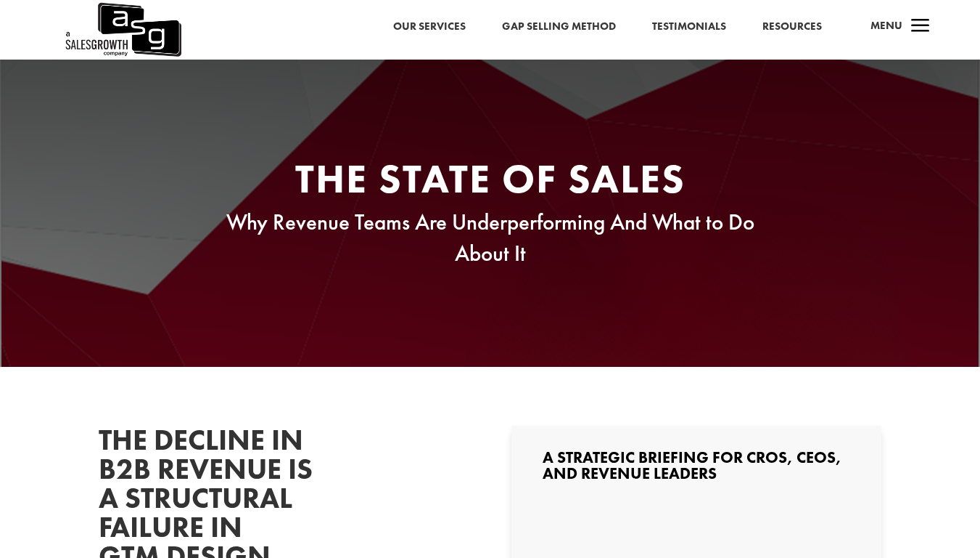 This screenshot has width=980, height=558. Describe the element at coordinates (696, 469) in the screenshot. I see `h3: A Strategic Briefing for CROs, CEOs, and Revenue Leaders` at that location.